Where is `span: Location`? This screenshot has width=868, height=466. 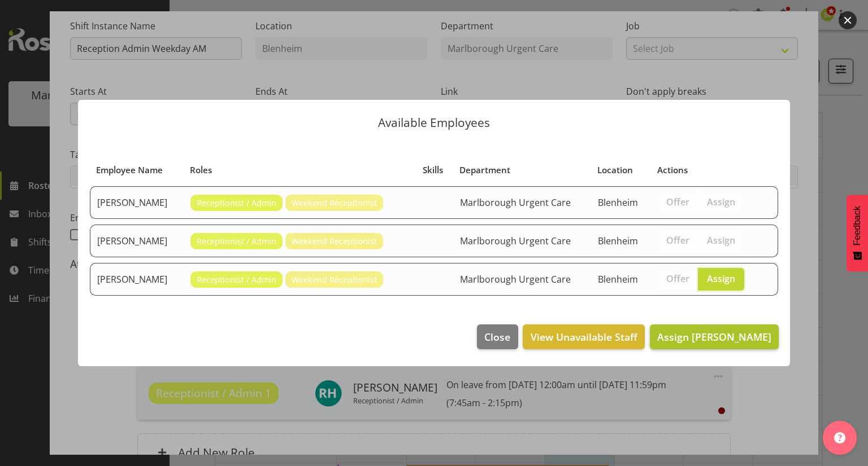
span: Location is located at coordinates (615, 170).